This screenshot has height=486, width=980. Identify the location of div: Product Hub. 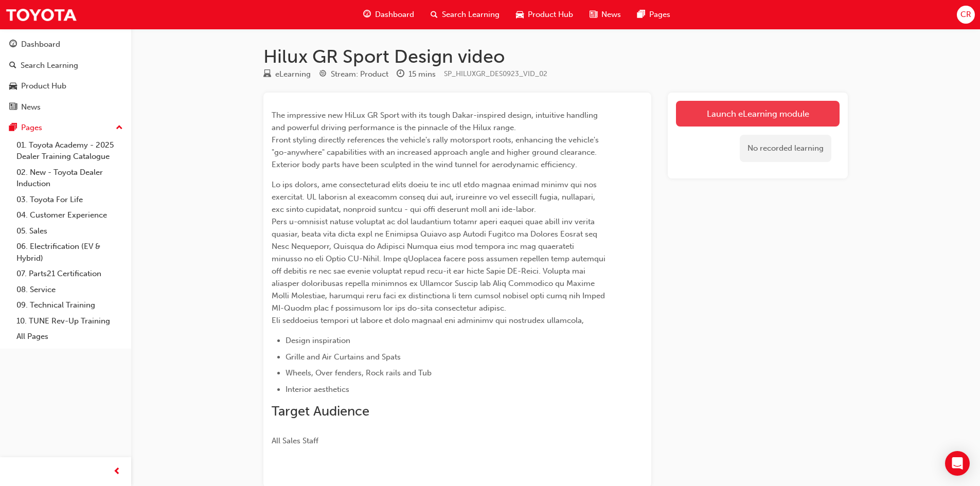
(44, 86).